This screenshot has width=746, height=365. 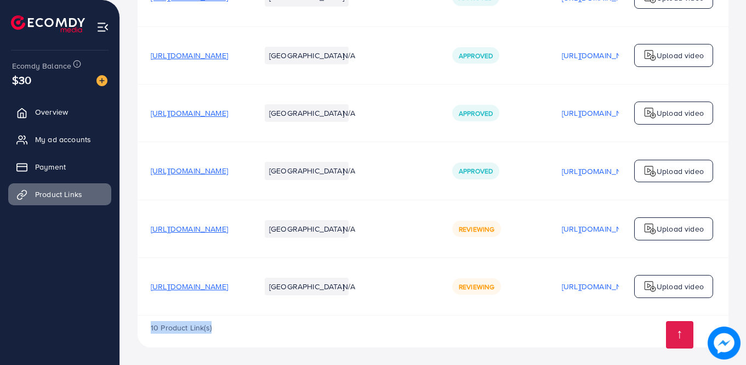 I want to click on img: menu, so click(x=103, y=27).